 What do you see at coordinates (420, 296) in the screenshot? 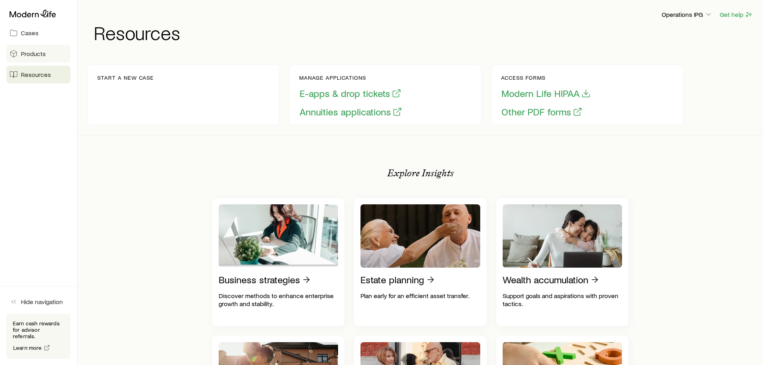
I see `p: Plan early for an efficient asset transfer.` at bounding box center [420, 296].